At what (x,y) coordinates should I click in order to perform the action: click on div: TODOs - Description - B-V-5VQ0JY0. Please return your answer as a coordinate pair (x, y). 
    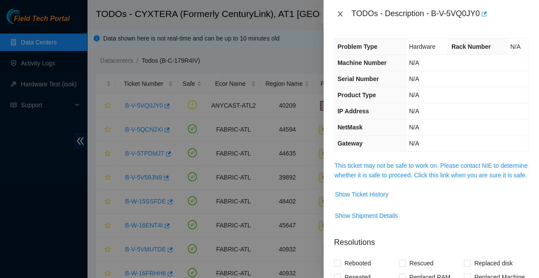
    Looking at the image, I should click on (439, 14).